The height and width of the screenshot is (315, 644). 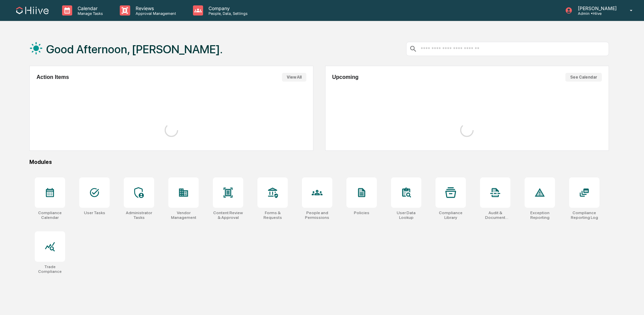 What do you see at coordinates (139, 215) in the screenshot?
I see `div: Administrator Tasks` at bounding box center [139, 215].